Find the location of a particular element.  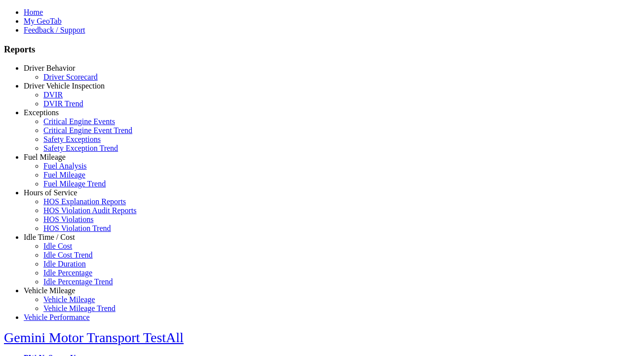

a: HOS Violation Audit Reports is located at coordinates (90, 210).